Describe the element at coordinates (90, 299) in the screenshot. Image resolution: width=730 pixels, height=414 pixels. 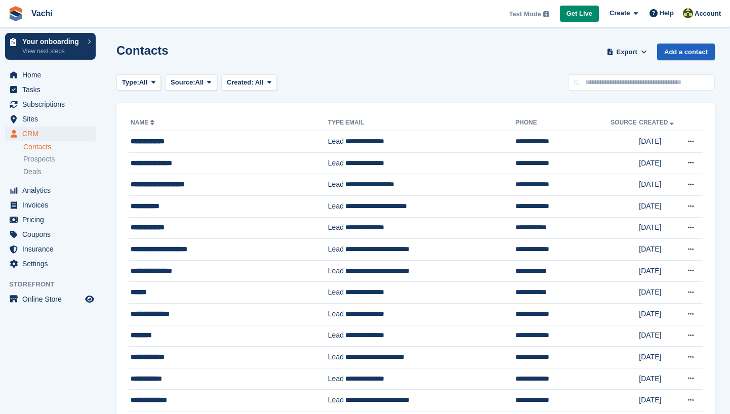
I see `a: Preview store` at that location.